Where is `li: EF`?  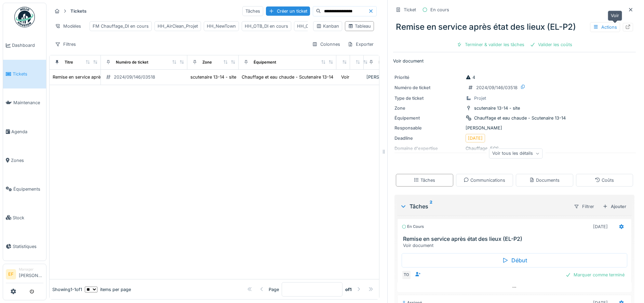 li: EF is located at coordinates (11, 275).